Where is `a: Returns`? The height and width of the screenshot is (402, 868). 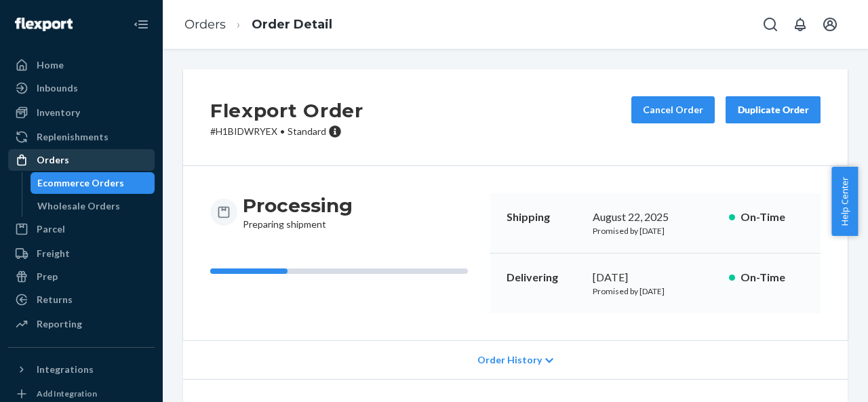 a: Returns is located at coordinates (81, 300).